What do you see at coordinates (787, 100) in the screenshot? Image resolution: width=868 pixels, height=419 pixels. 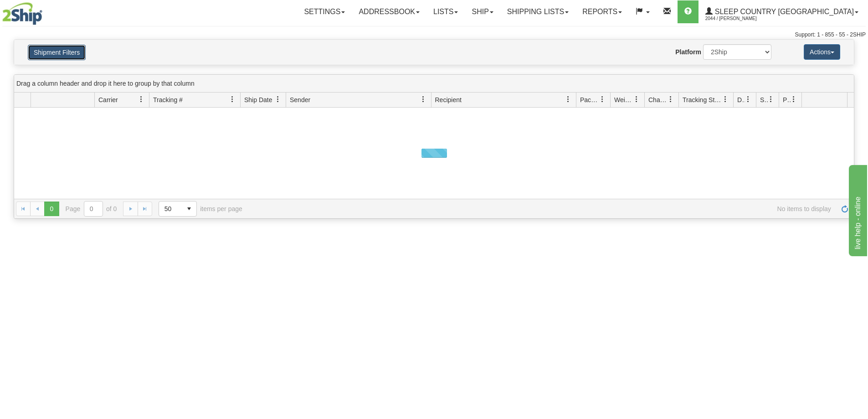 I see `span: Pickup Status` at bounding box center [787, 100].